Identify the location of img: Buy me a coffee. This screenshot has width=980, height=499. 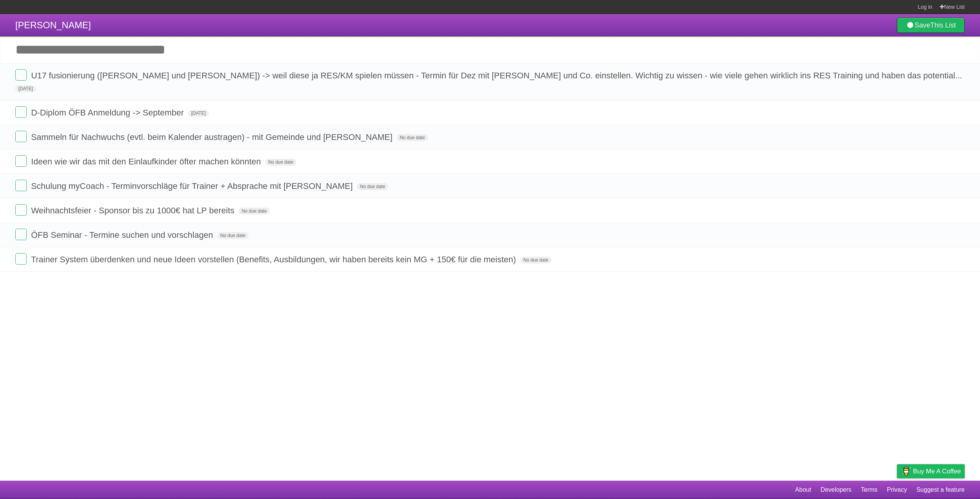
(906, 471).